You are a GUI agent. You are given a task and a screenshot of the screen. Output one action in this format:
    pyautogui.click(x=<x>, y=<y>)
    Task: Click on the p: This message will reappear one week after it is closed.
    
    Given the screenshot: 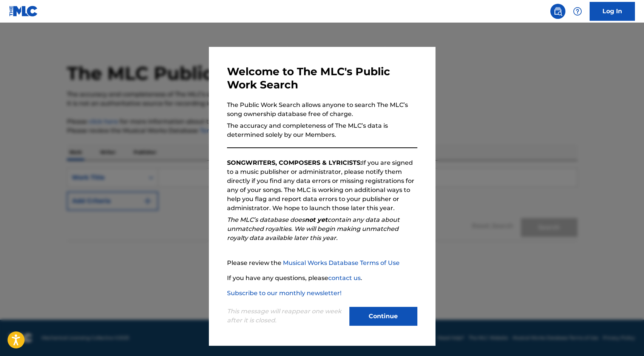 What is the action you would take?
    pyautogui.click(x=286, y=316)
    